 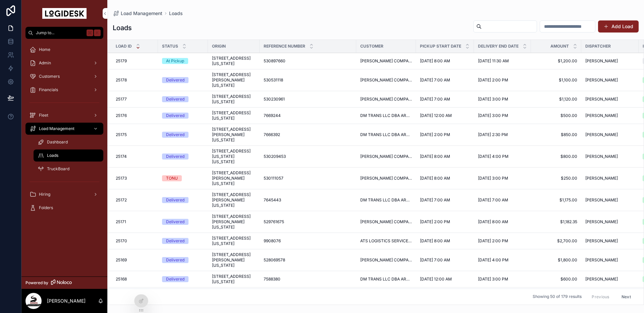 I want to click on a: $1,120.00, so click(x=557, y=99).